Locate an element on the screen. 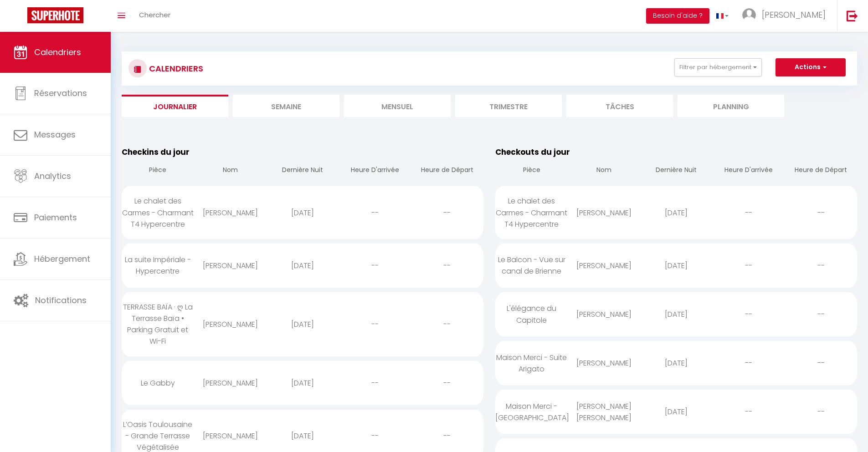 This screenshot has height=452, width=868. button: Besoin d'aide ? is located at coordinates (677, 16).